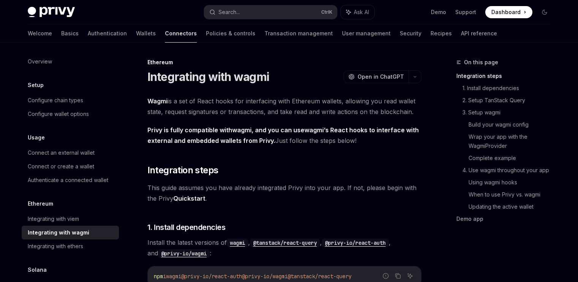 This screenshot has height=282, width=578. I want to click on h5: Solana, so click(37, 270).